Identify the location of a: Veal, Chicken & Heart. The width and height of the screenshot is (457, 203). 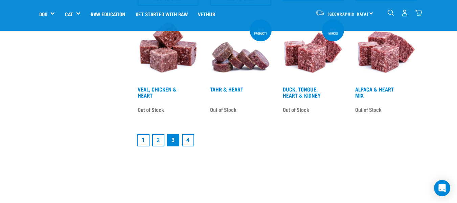
(157, 92).